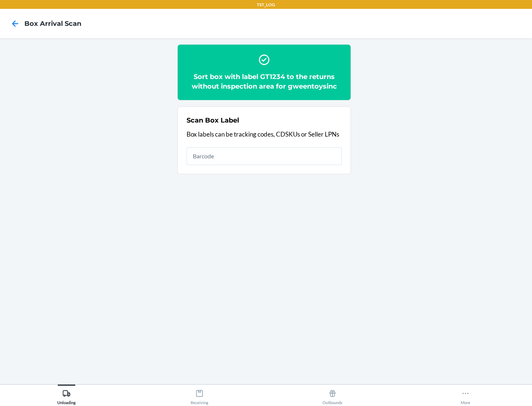  Describe the element at coordinates (199, 395) in the screenshot. I see `div: Receiving` at that location.